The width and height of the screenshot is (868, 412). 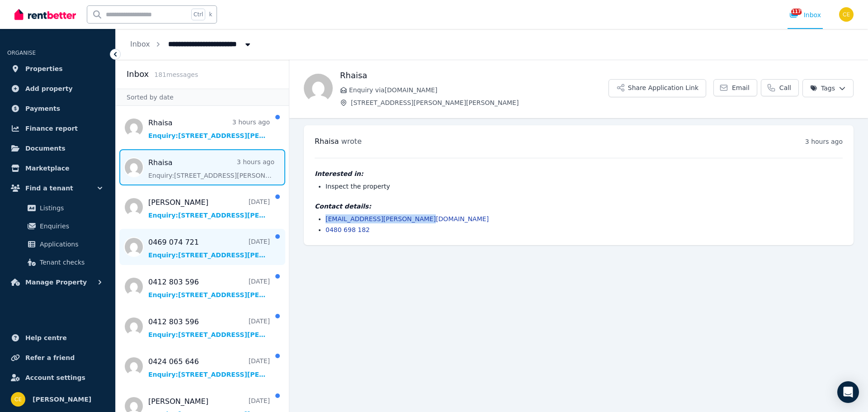 What do you see at coordinates (70, 262) in the screenshot?
I see `span: Tenant checks` at bounding box center [70, 262].